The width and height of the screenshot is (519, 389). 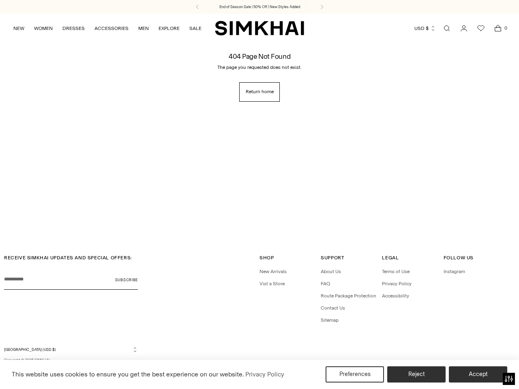 What do you see at coordinates (68, 258) in the screenshot?
I see `span: RECEIVE SIMKHAI UPDATES AND SPECIAL OFFERS:` at bounding box center [68, 258].